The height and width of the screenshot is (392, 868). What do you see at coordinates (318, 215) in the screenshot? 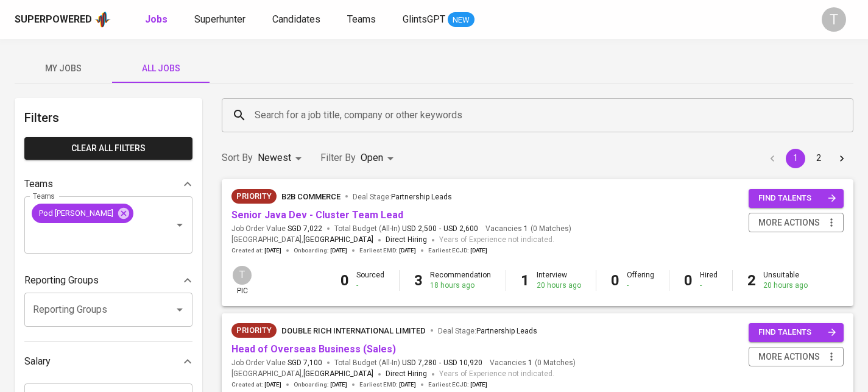
I see `a: Senior Java Dev - Cluster Team Lead` at bounding box center [318, 215].